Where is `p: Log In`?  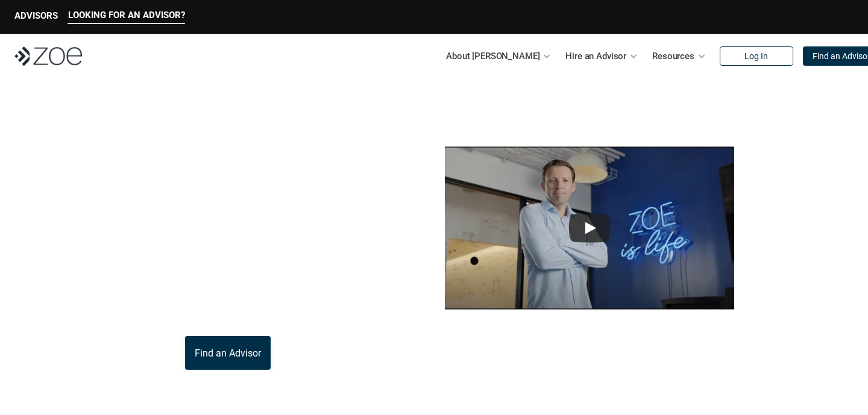 p: Log In is located at coordinates (755, 56).